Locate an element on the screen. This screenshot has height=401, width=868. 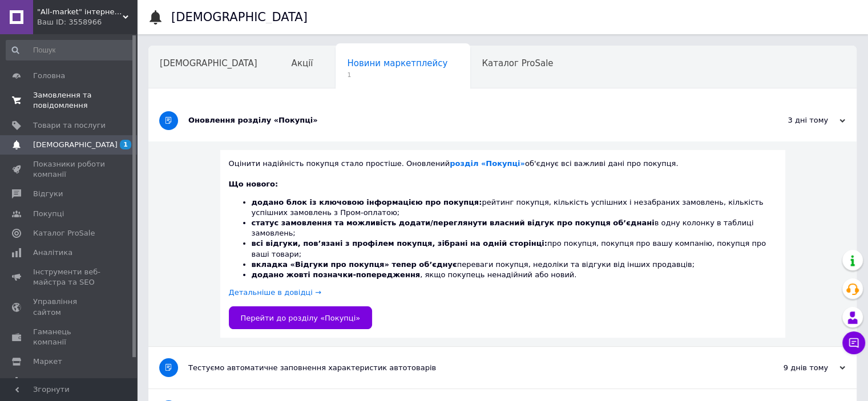
span: про покупця, покупця про вашу компанію, покупця про ваші товари; is located at coordinates (509, 248).